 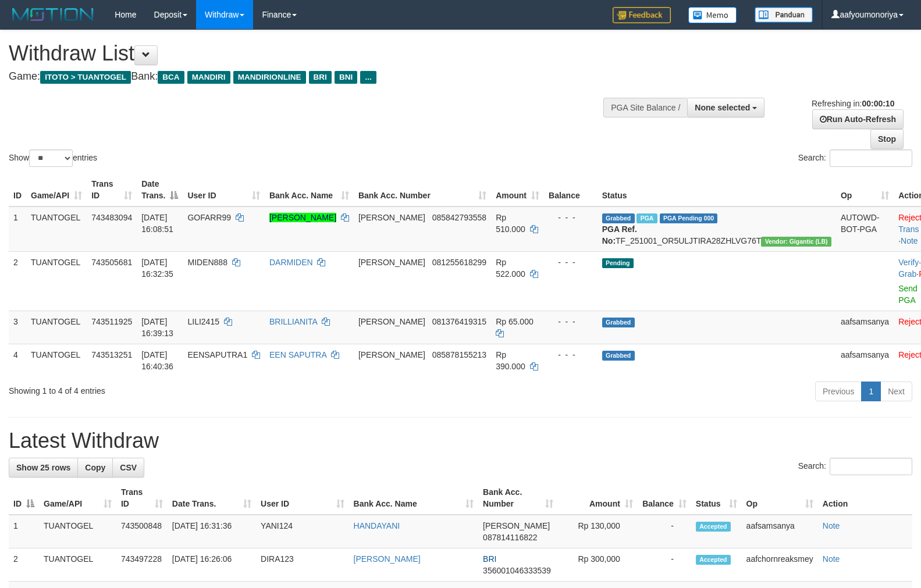 What do you see at coordinates (717, 190) in the screenshot?
I see `th: Status` at bounding box center [717, 190].